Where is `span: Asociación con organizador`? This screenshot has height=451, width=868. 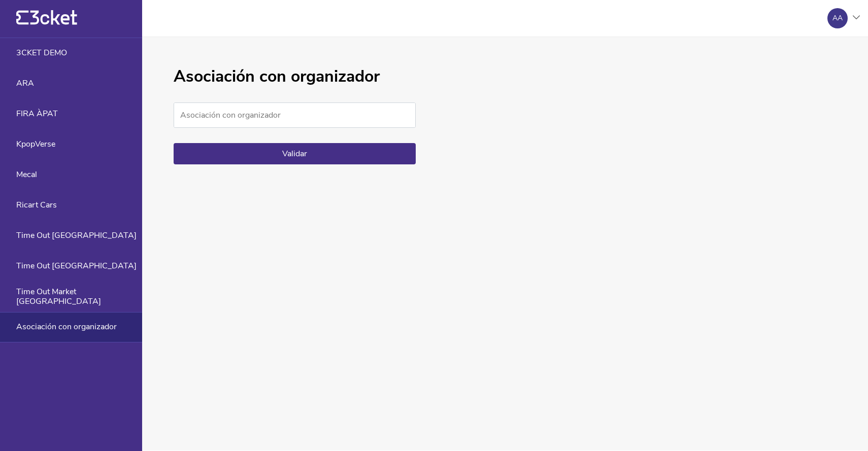 span: Asociación con organizador is located at coordinates (66, 327).